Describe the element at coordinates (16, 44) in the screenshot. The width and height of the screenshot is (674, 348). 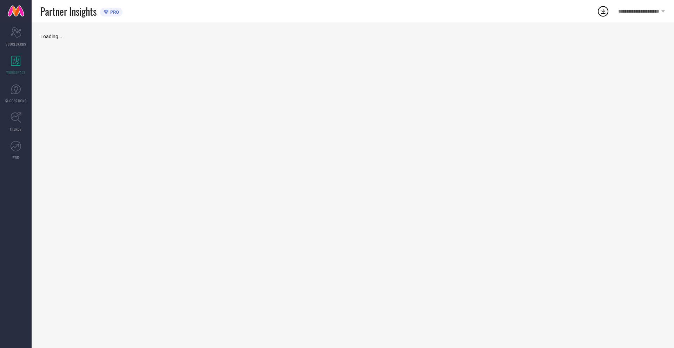
I see `span: SCORECARDS` at that location.